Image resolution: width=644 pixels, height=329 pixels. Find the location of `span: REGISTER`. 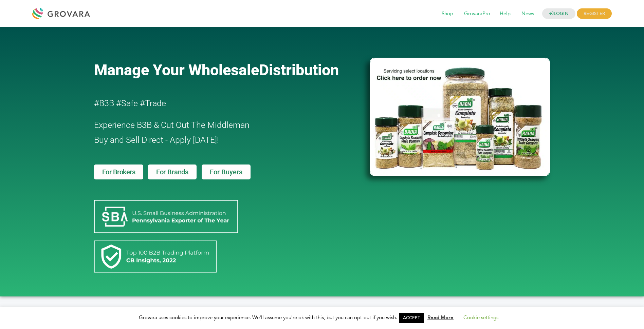

span: REGISTER is located at coordinates (594, 14).